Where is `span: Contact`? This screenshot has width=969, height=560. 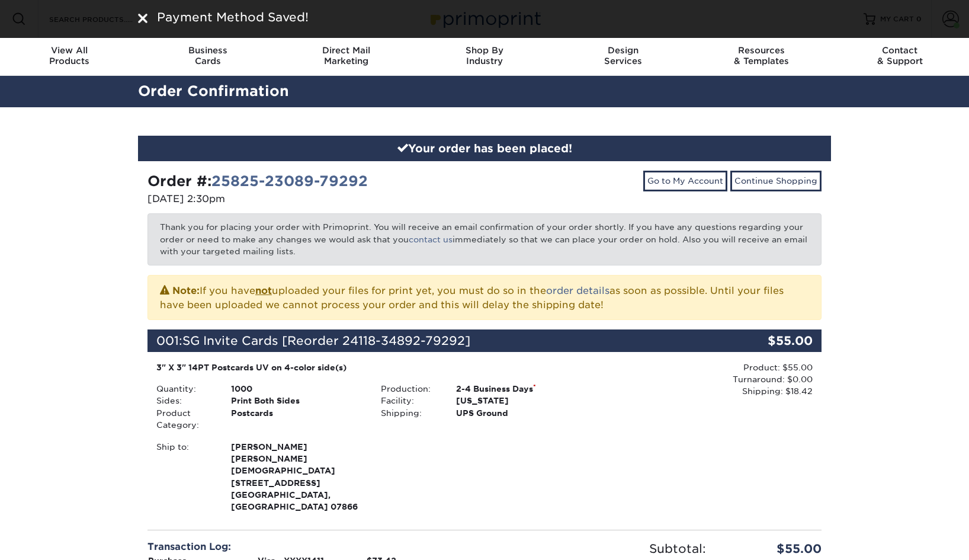
span: Contact is located at coordinates (900, 50).